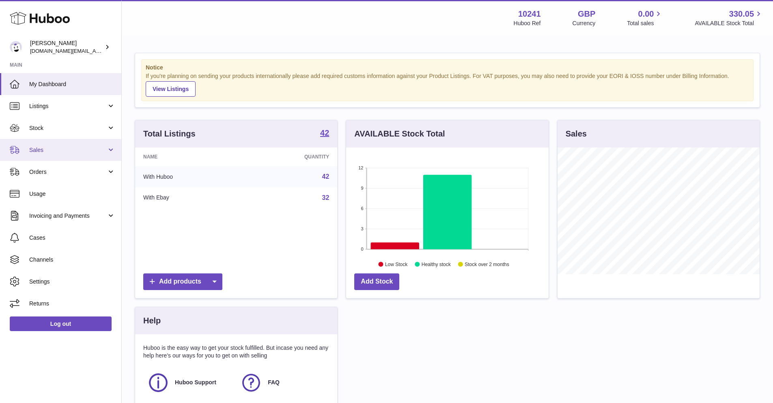 The height and width of the screenshot is (403, 773). What do you see at coordinates (68, 216) in the screenshot?
I see `span: Invoicing and Payments` at bounding box center [68, 216].